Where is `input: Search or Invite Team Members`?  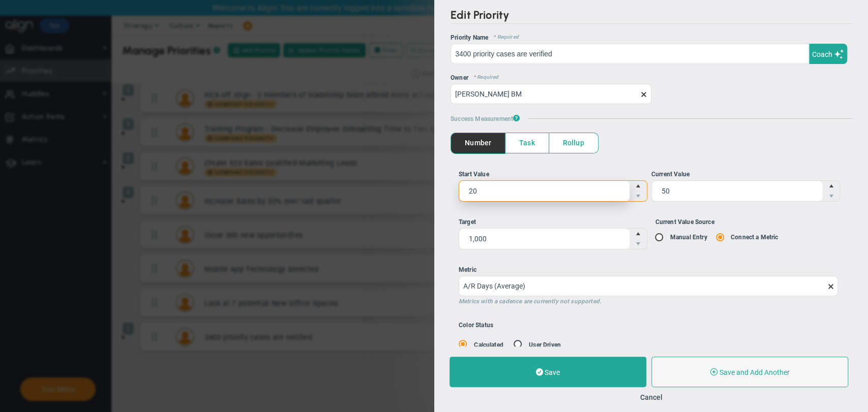
input: Search or Invite Team Members is located at coordinates (551, 94).